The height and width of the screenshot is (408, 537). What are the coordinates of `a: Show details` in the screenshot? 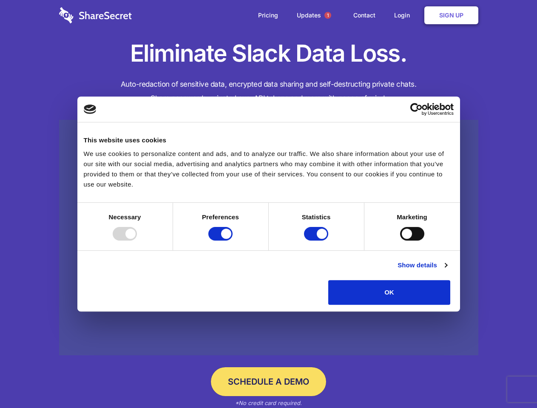 It's located at (422, 265).